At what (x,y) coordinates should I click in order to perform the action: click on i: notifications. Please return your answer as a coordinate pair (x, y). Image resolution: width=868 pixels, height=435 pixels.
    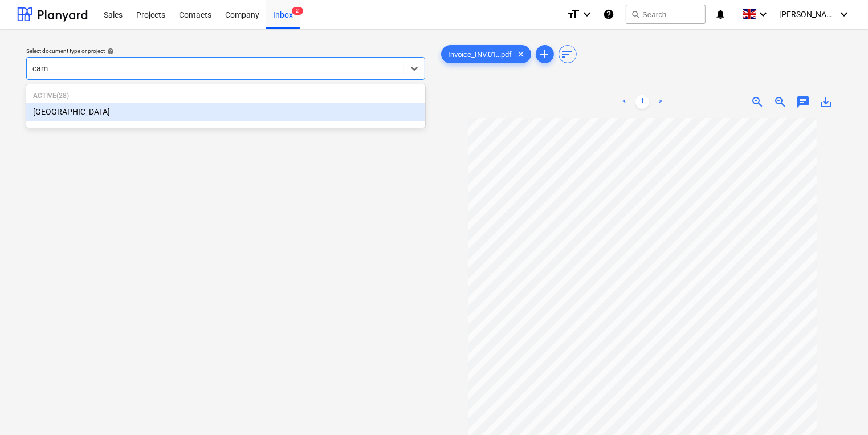
    Looking at the image, I should click on (720, 14).